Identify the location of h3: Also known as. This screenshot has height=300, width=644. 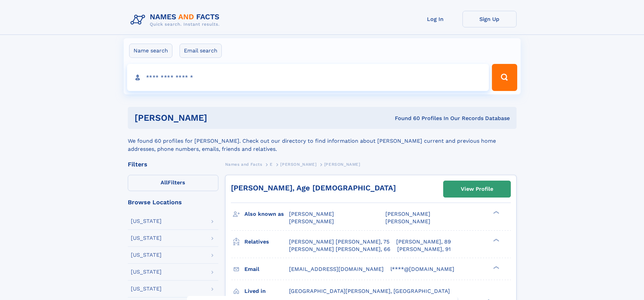
(267, 214).